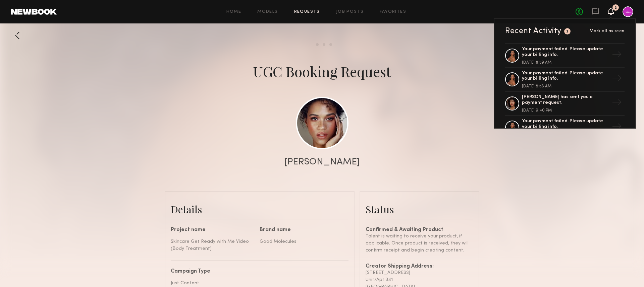 The height and width of the screenshot is (287, 644). What do you see at coordinates (257, 272) in the screenshot?
I see `div: Campaign Type` at bounding box center [257, 272].